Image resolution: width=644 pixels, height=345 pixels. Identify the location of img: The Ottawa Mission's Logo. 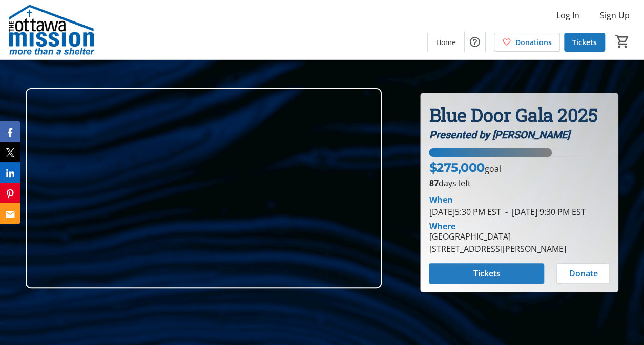
(52, 29).